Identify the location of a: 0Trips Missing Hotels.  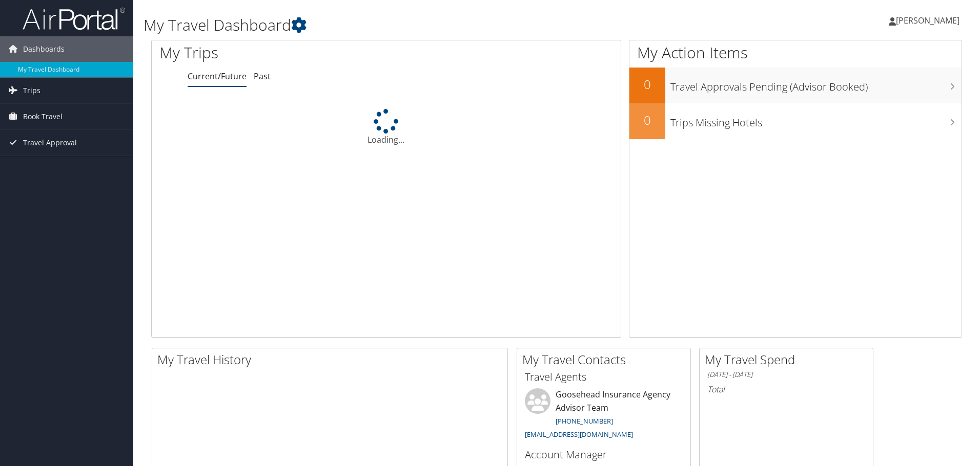
(795, 121).